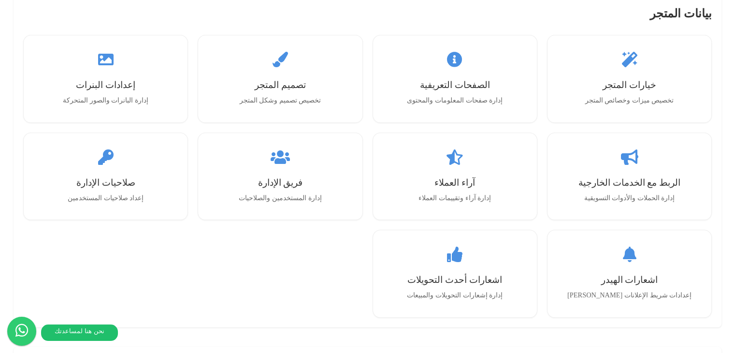 The image size is (735, 353). Describe the element at coordinates (629, 85) in the screenshot. I see `h3: خيارات المتجر` at that location.